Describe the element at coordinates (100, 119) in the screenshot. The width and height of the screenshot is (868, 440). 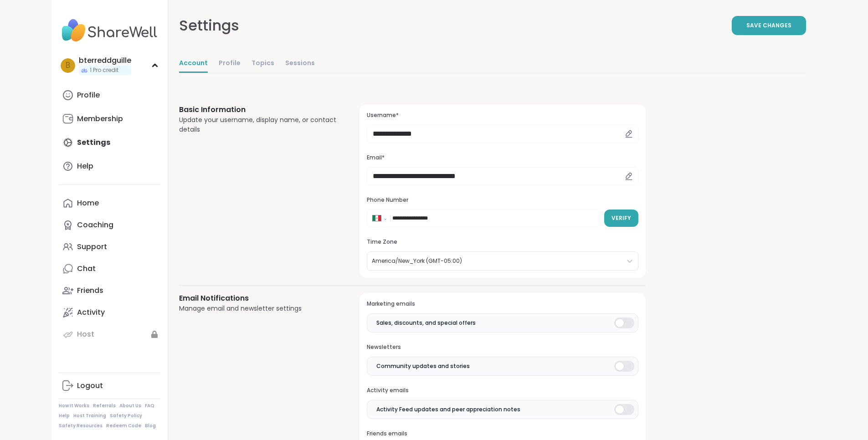
I see `div: Membership` at that location.